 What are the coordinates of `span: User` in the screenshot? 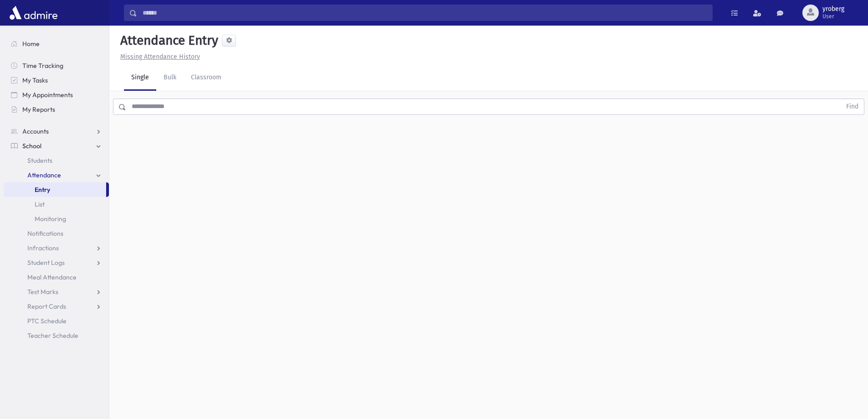 It's located at (833, 16).